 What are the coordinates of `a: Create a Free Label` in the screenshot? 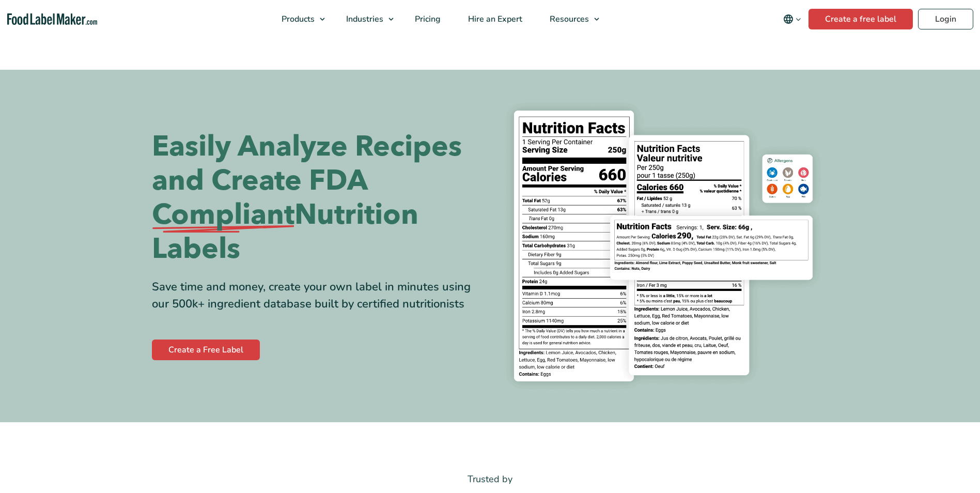 It's located at (206, 349).